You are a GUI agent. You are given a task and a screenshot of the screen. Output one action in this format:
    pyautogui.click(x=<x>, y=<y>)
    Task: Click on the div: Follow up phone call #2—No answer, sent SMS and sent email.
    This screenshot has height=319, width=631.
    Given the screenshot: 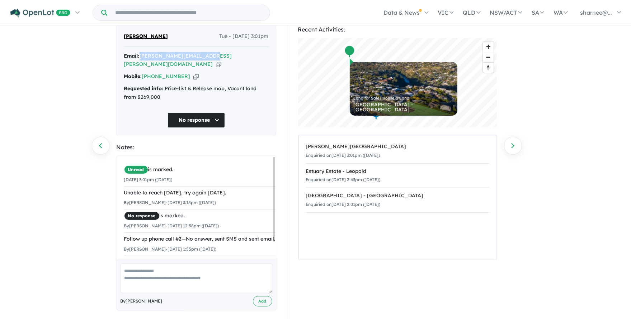 What is the action you would take?
    pyautogui.click(x=200, y=240)
    